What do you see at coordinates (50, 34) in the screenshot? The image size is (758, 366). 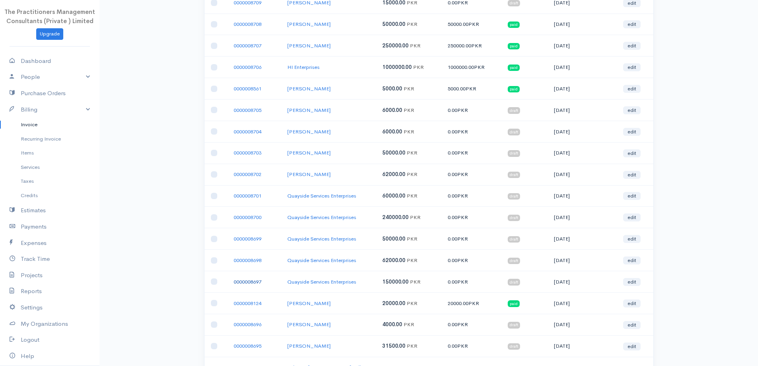 I see `a: Upgrade` at bounding box center [50, 34].